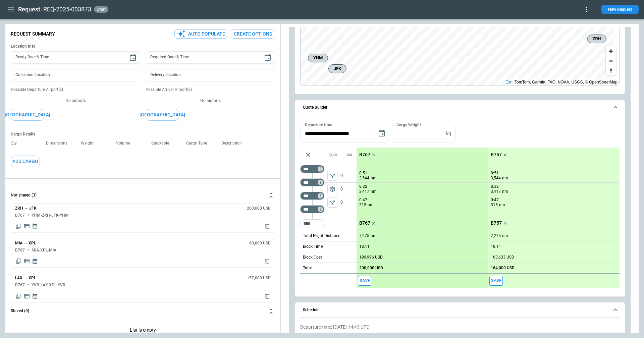 This screenshot has height=338, width=644. What do you see at coordinates (202, 34) in the screenshot?
I see `button: Auto Populate` at bounding box center [202, 34].